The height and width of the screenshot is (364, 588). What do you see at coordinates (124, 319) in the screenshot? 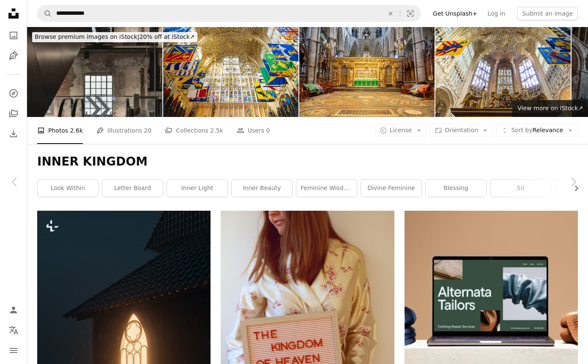
I see `a: Glow emanates from a gothic window in the rain.` at bounding box center [124, 319].